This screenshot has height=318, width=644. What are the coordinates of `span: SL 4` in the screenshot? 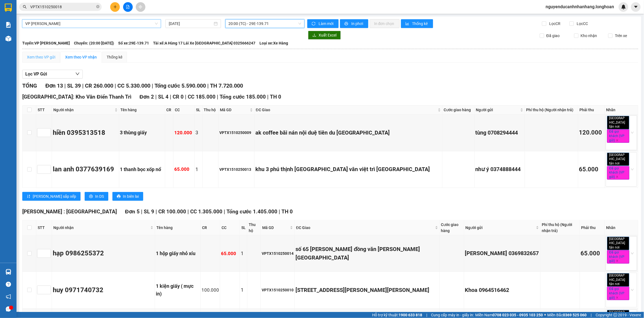 It's located at (163, 97).